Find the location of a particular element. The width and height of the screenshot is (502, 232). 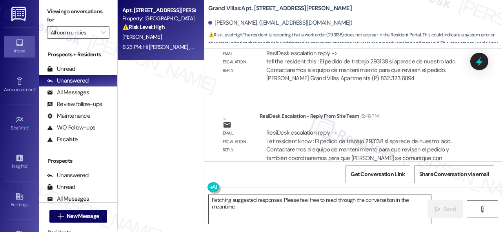

div: WO Follow-ups is located at coordinates (71, 128).